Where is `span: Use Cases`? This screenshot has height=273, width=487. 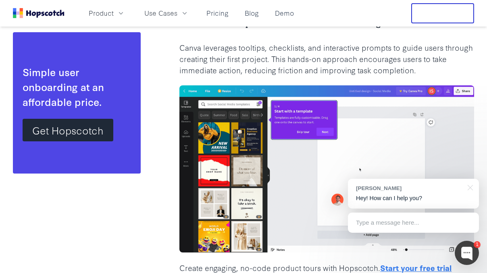
span: Use Cases is located at coordinates (161, 13).